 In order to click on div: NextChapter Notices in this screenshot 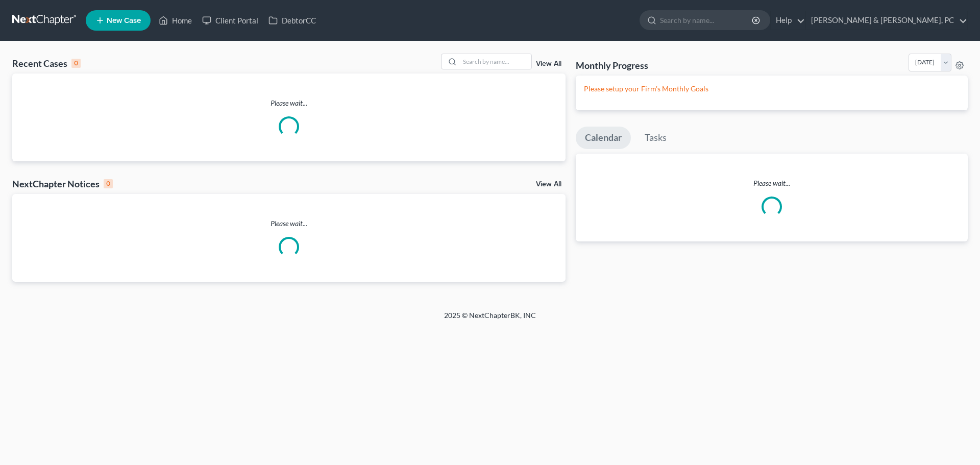, I will do `click(62, 184)`.